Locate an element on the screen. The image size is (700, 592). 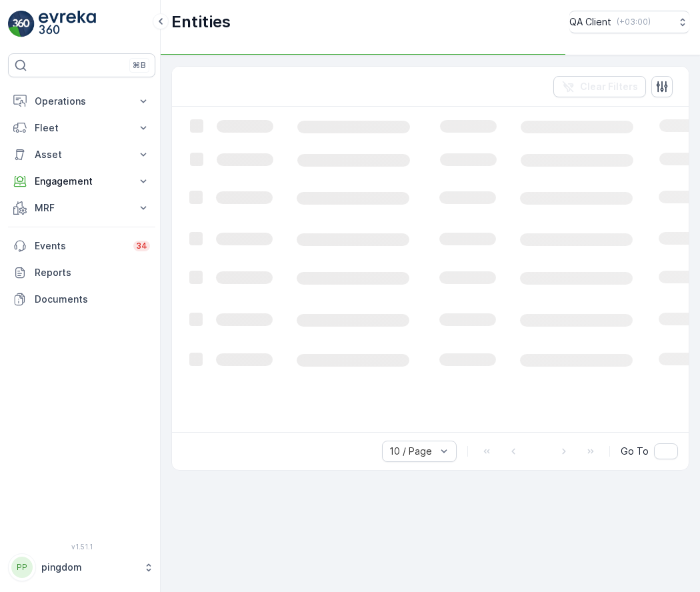
p: pingdom is located at coordinates (88, 567).